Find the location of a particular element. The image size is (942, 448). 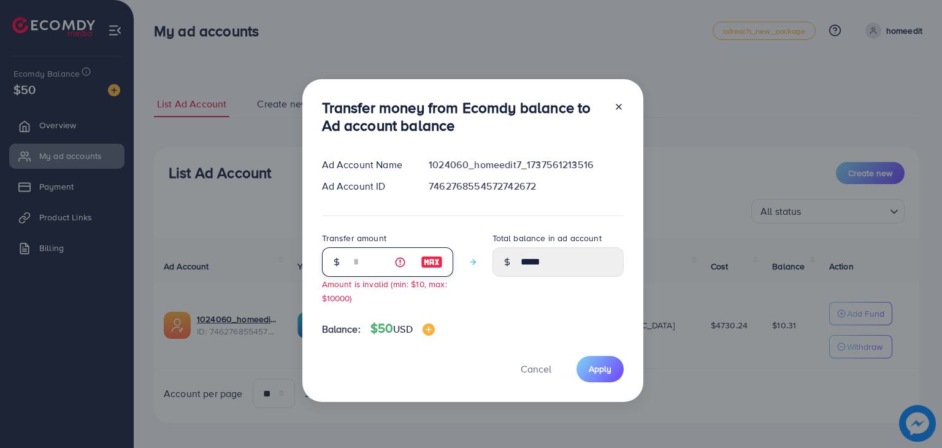

h4: $50 is located at coordinates (402, 328).